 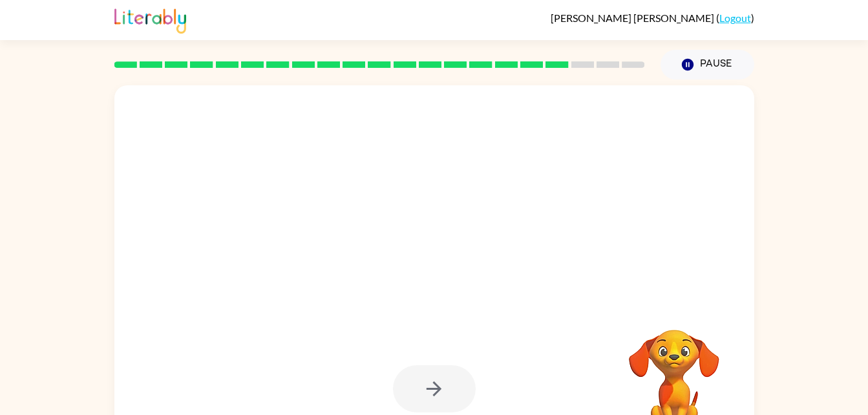 What do you see at coordinates (150, 19) in the screenshot?
I see `img: Literably` at bounding box center [150, 19].